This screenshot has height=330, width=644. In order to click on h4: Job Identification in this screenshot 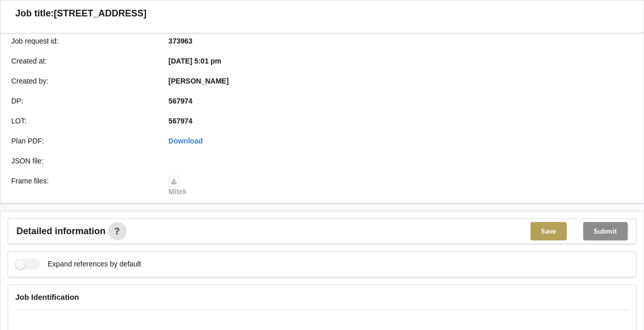, I will do `click(322, 297)`.